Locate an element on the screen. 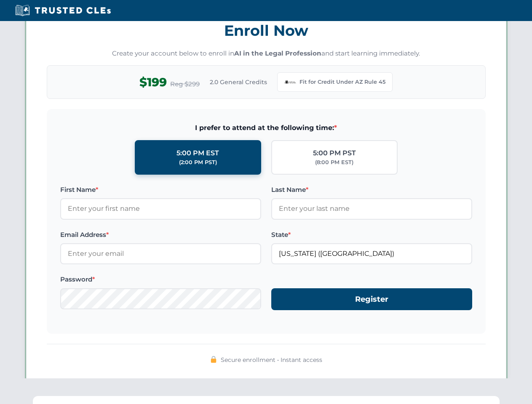 The width and height of the screenshot is (532, 404). label: First Name is located at coordinates (160, 189).